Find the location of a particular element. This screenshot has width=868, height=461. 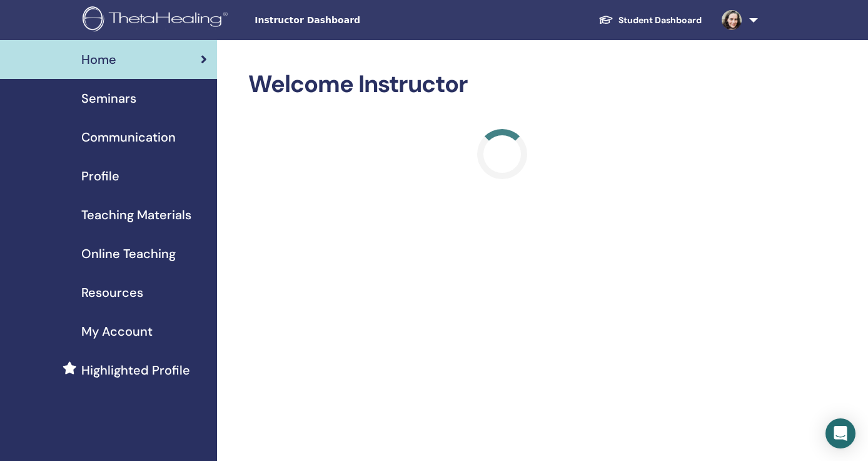

img: default.jpg is located at coordinates (732, 20).